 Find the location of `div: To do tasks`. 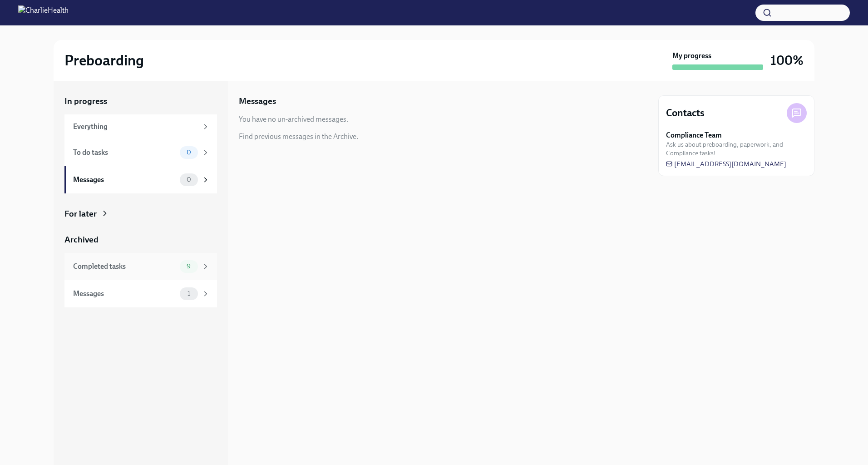

div: To do tasks is located at coordinates (124, 152).